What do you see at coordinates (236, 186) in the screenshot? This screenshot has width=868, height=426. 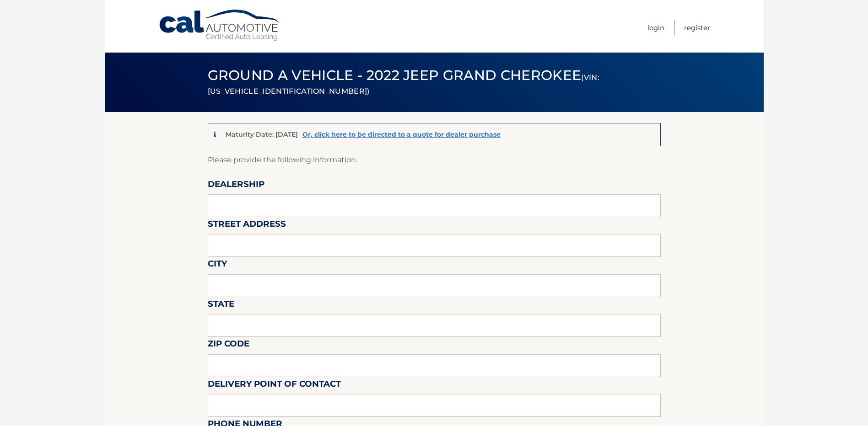 I see `label: Dealership` at bounding box center [236, 186].